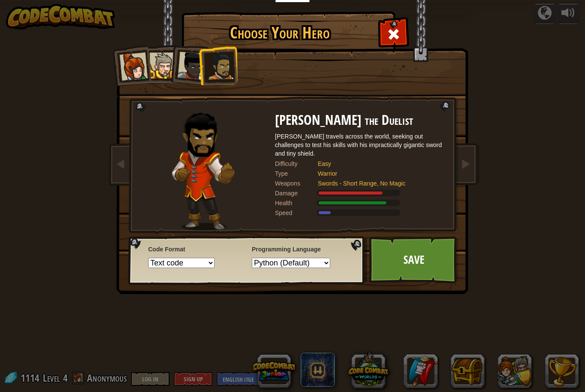  Describe the element at coordinates (160, 64) in the screenshot. I see `li: Sir Tharin Thunderfist` at that location.